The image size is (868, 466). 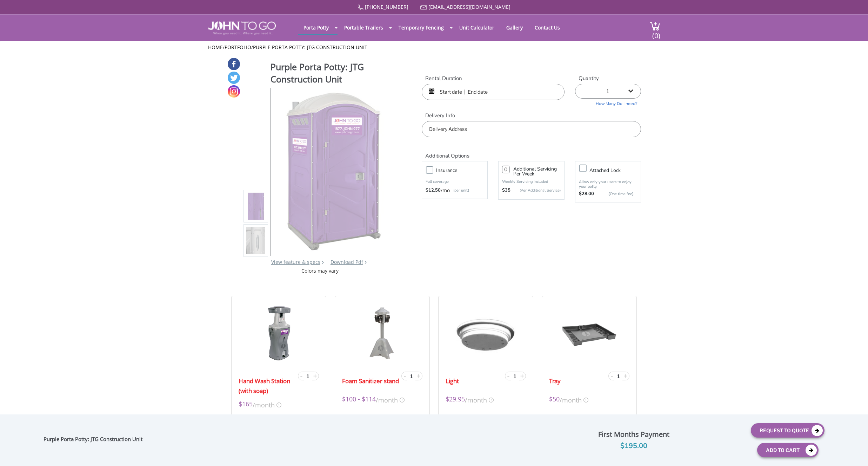 I want to click on div: Colors may vary, so click(x=320, y=271).